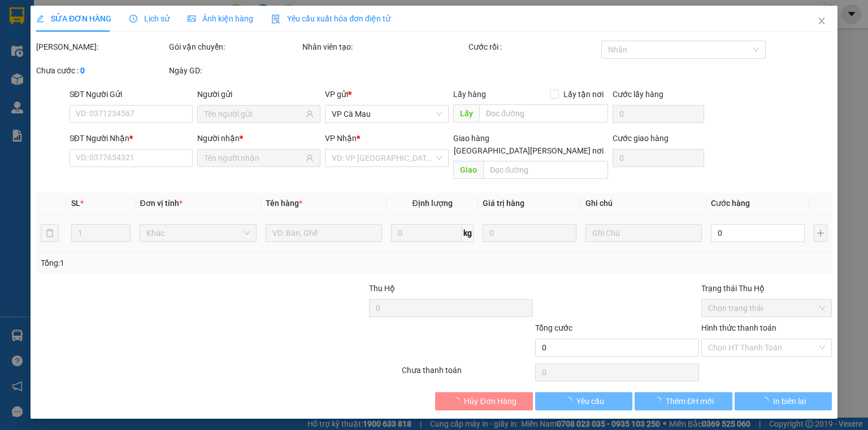  I want to click on div: Người nhận, so click(259, 138).